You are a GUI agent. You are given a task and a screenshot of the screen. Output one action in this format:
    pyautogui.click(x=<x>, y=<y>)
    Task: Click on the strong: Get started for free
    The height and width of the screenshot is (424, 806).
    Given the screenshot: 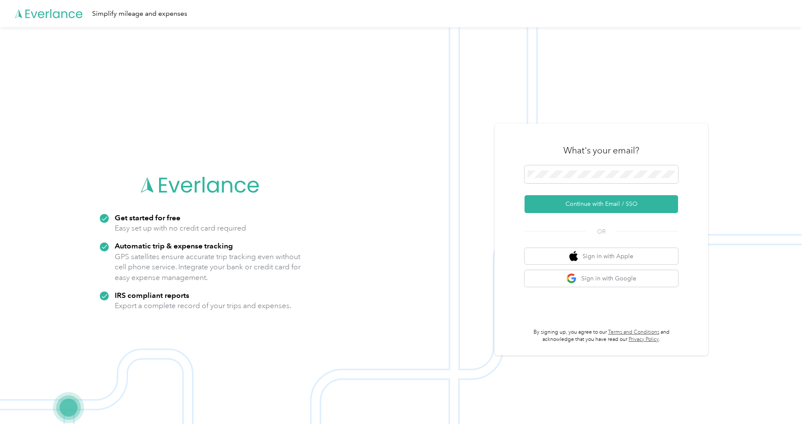 What is the action you would take?
    pyautogui.click(x=147, y=217)
    